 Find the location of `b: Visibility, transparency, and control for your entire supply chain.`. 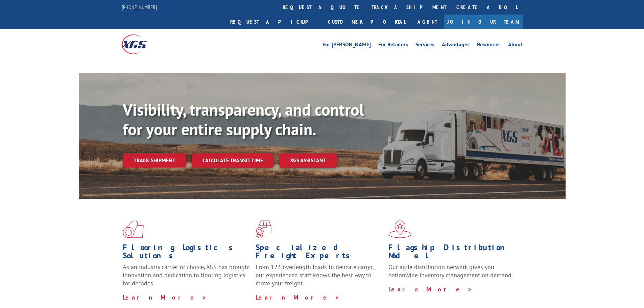

b: Visibility, transparency, and control for your entire supply chain. is located at coordinates (243, 119).